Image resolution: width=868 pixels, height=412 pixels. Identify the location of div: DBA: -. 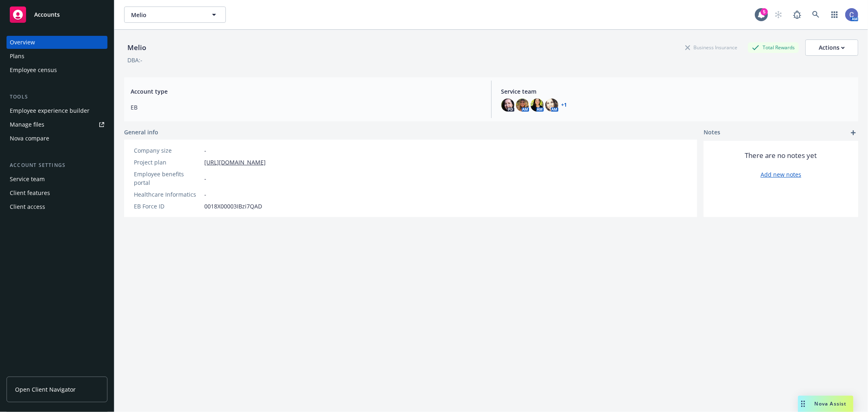
(135, 60).